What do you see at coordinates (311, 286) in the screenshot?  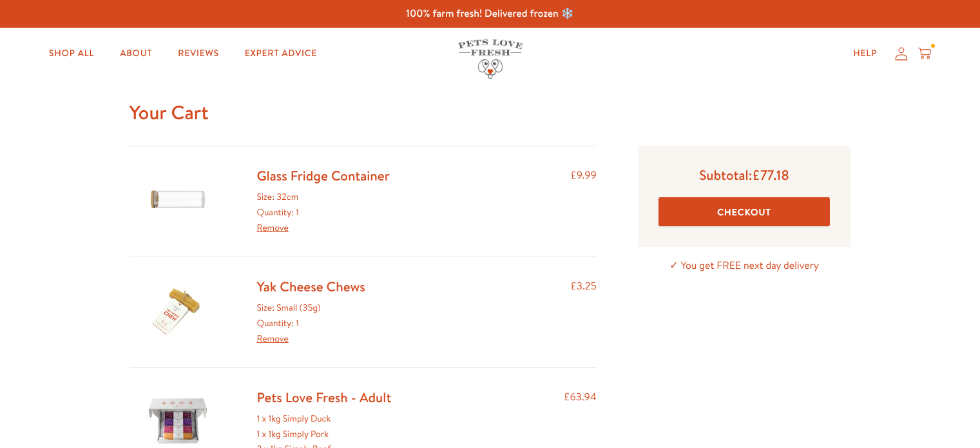 I see `a: Yak Cheese Chews` at bounding box center [311, 286].